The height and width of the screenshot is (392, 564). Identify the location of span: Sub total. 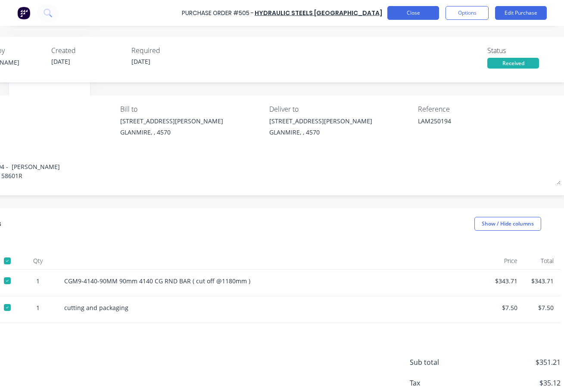
(442, 362).